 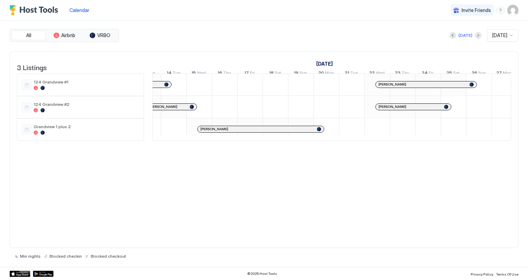 What do you see at coordinates (275, 73) in the screenshot?
I see `a: October 18, 2025` at bounding box center [275, 73].